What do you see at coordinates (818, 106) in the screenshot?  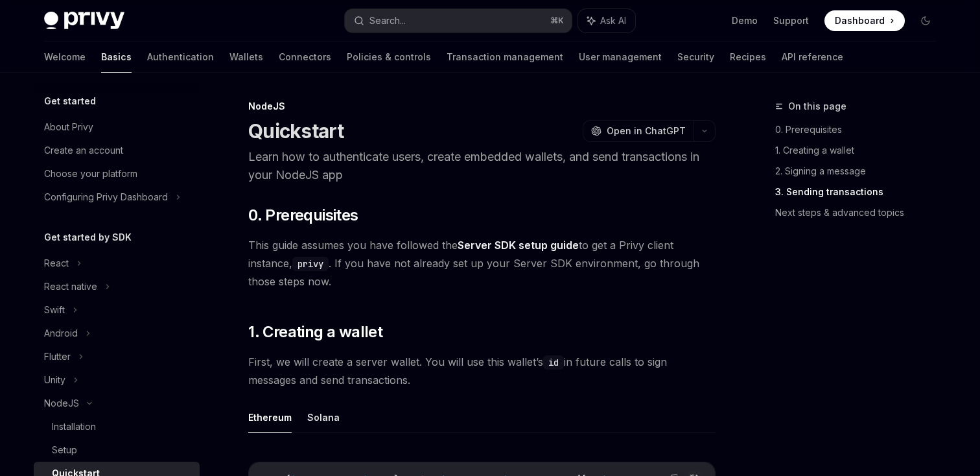 I see `span: On this page` at bounding box center [818, 106].